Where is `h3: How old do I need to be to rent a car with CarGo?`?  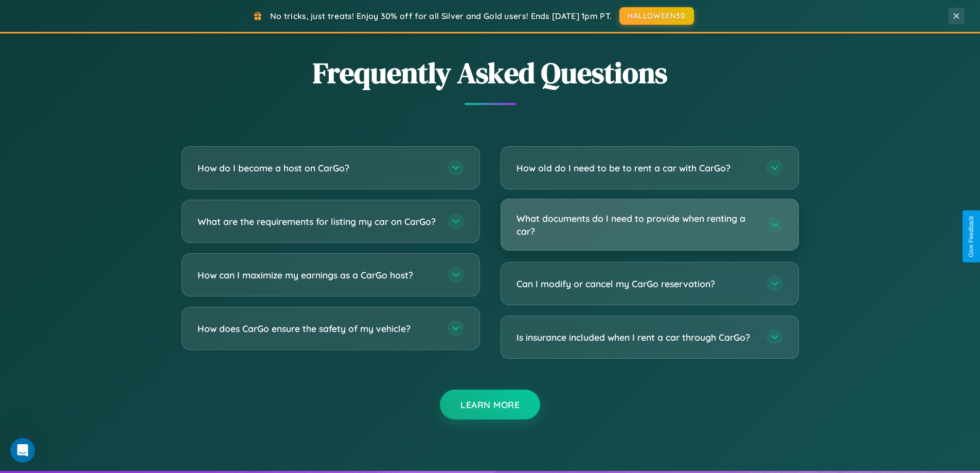 h3: How old do I need to be to rent a car with CarGo? is located at coordinates (636, 168).